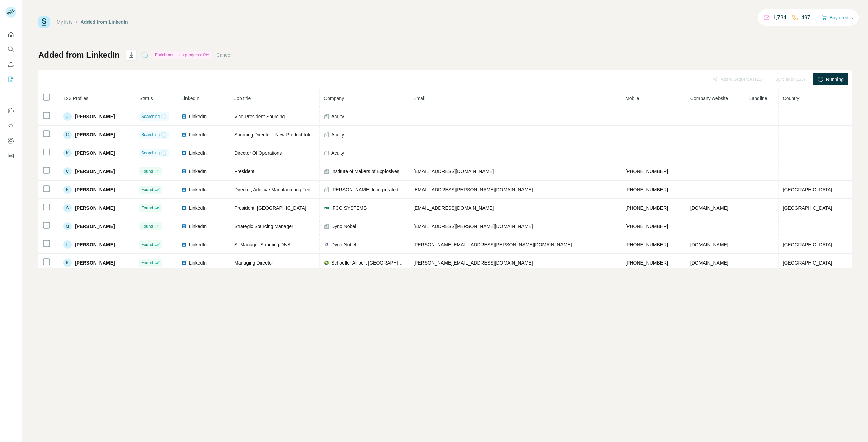 This screenshot has width=868, height=442. What do you see at coordinates (334, 98) in the screenshot?
I see `span: Company` at bounding box center [334, 98].